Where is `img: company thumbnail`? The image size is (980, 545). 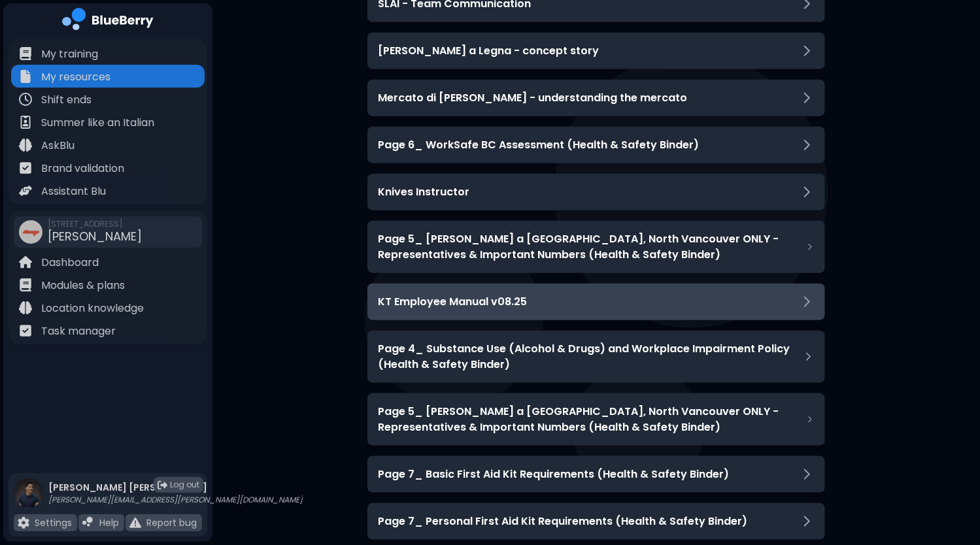
img: company thumbnail is located at coordinates (30, 232).